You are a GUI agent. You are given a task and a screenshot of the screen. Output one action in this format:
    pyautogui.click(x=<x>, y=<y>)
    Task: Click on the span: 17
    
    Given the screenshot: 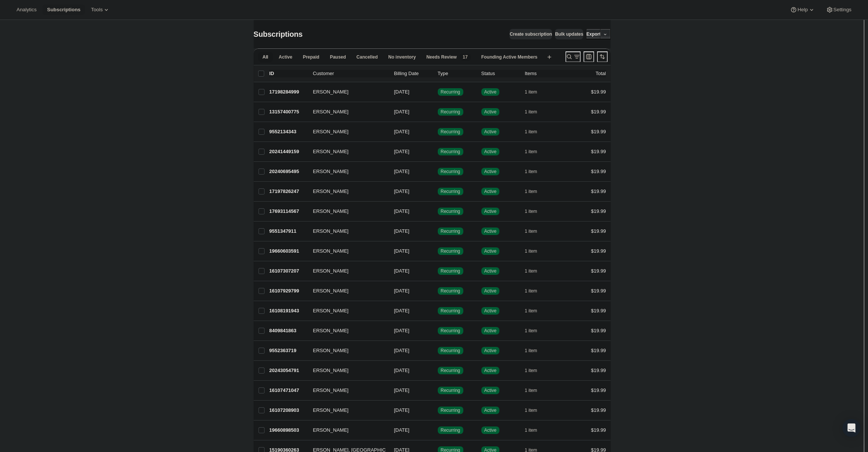 What is the action you would take?
    pyautogui.click(x=465, y=57)
    